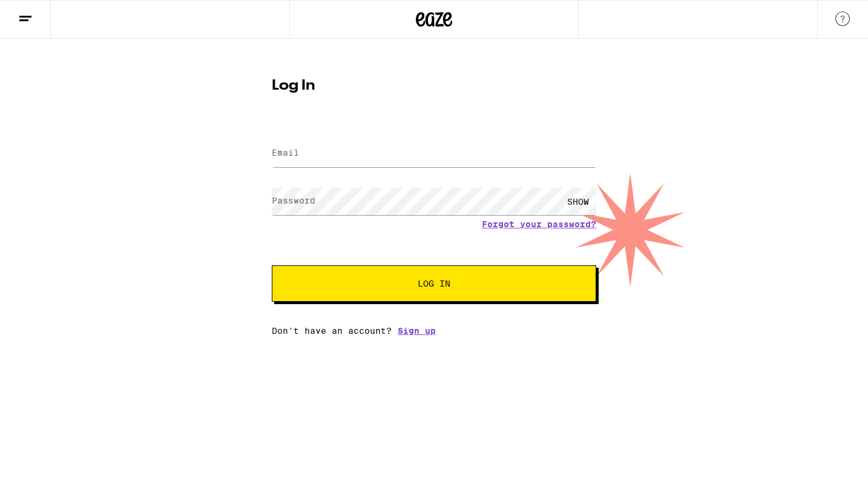  I want to click on span: Hi. Need any help?, so click(48, 14).